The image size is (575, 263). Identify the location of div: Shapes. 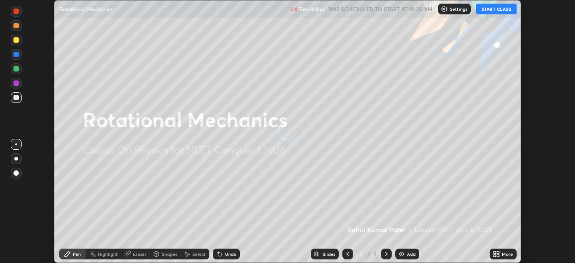
(169, 254).